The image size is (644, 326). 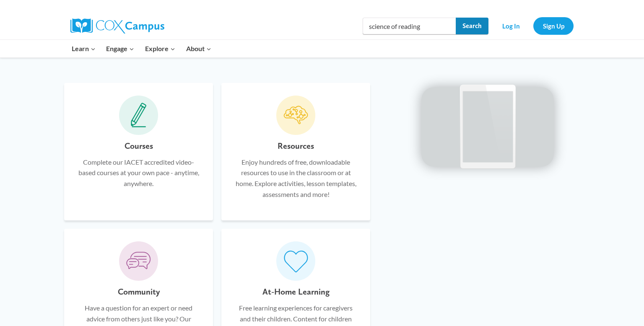 I want to click on h6: Community, so click(x=139, y=292).